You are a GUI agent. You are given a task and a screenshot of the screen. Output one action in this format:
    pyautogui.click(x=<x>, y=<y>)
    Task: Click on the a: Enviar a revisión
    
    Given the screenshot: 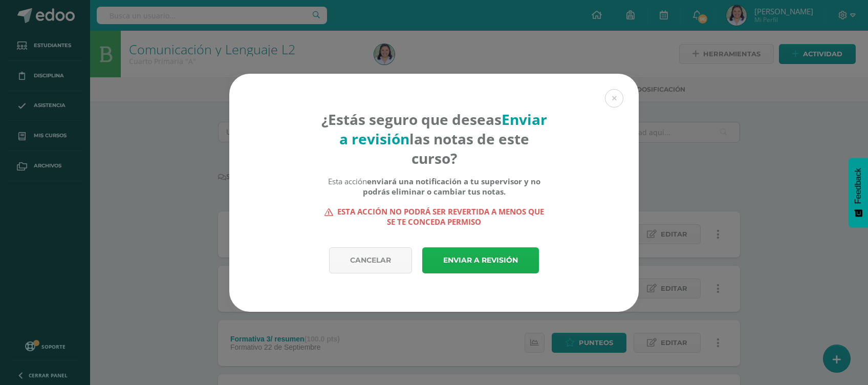 What is the action you would take?
    pyautogui.click(x=481, y=260)
    